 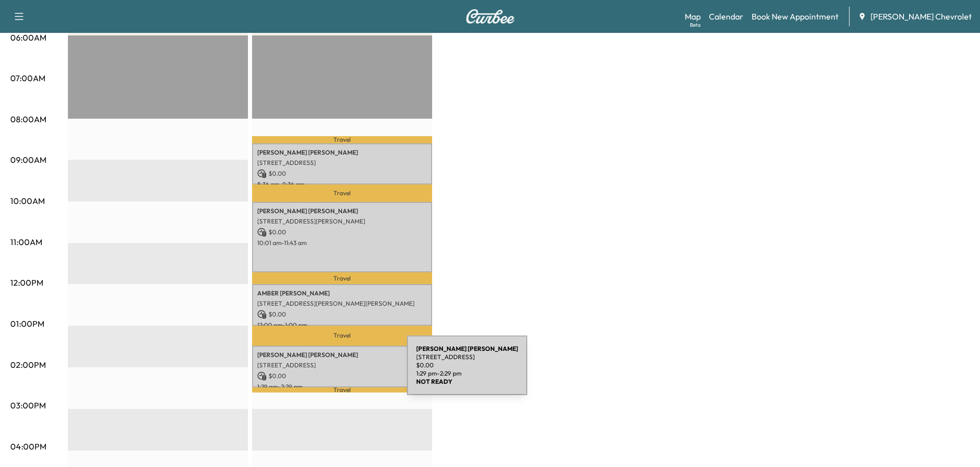 What do you see at coordinates (490, 17) in the screenshot?
I see `img: Curbee Logo` at bounding box center [490, 17].